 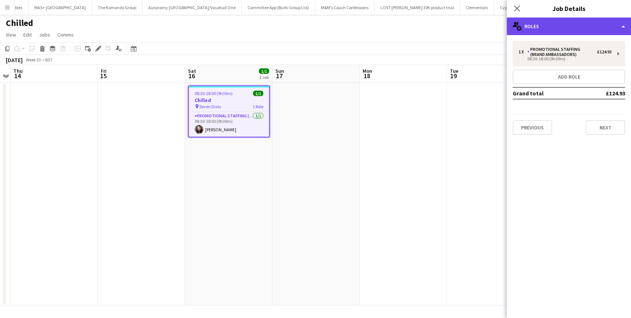 What do you see at coordinates (27, 35) in the screenshot?
I see `span: Edit` at bounding box center [27, 35].